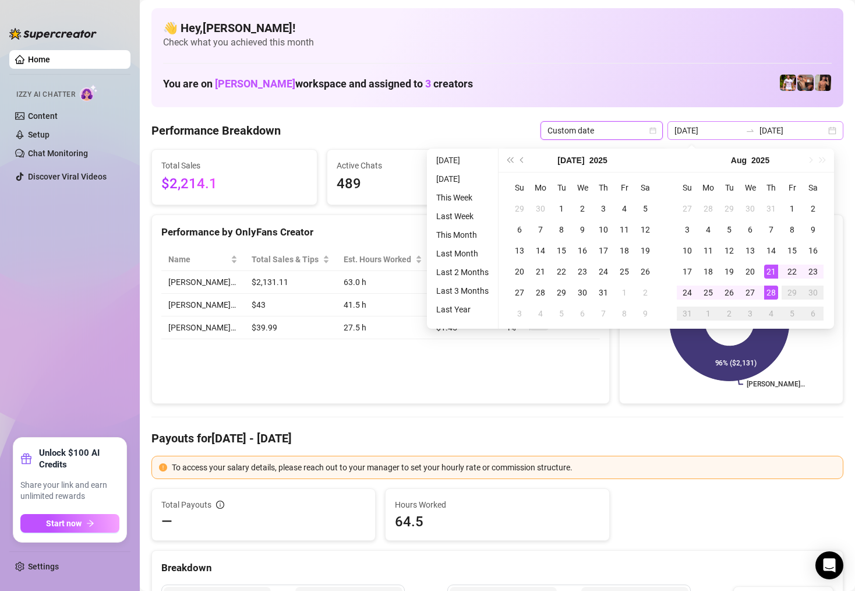 This screenshot has height=591, width=855. Describe the element at coordinates (751, 272) in the screenshot. I see `div: 20` at that location.